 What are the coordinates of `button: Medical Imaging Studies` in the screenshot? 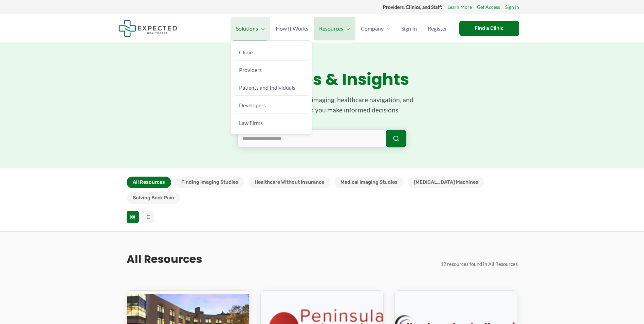 It's located at (369, 183).